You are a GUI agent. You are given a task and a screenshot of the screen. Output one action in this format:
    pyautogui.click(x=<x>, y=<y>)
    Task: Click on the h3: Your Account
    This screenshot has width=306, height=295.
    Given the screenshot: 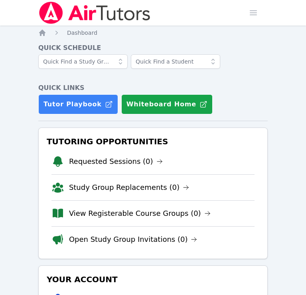 What is the action you would take?
    pyautogui.click(x=153, y=279)
    